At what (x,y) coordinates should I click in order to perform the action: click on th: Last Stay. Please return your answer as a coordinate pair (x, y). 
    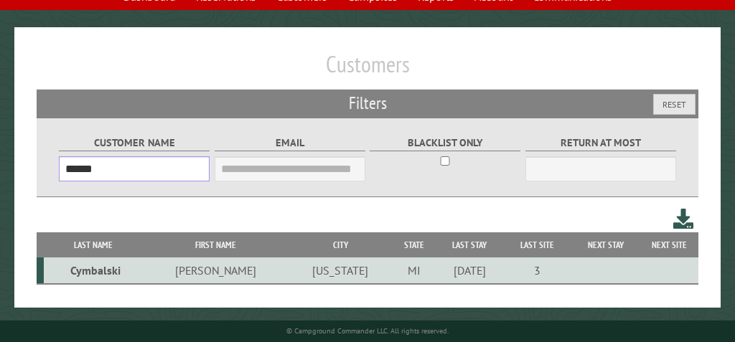
    Looking at the image, I should click on (469, 245).